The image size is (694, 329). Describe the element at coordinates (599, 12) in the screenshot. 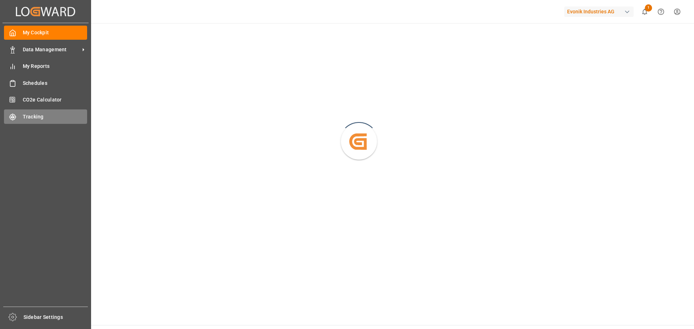

I see `div: Evonik Industries AG` at that location.